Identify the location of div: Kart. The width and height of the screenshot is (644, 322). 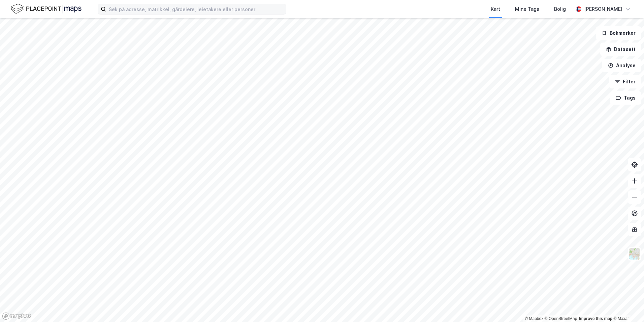
(496, 9).